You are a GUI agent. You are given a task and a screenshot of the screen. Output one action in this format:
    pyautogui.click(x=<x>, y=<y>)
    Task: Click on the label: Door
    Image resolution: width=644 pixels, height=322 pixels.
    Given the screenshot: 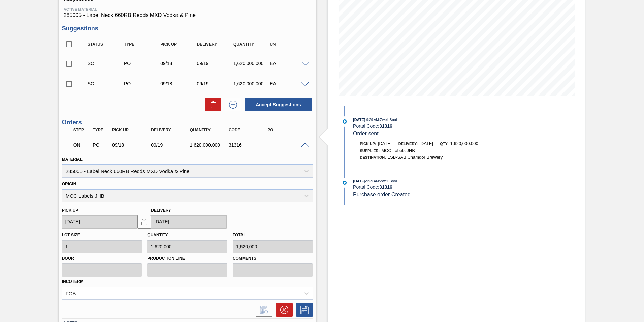 What is the action you would take?
    pyautogui.click(x=102, y=258)
    